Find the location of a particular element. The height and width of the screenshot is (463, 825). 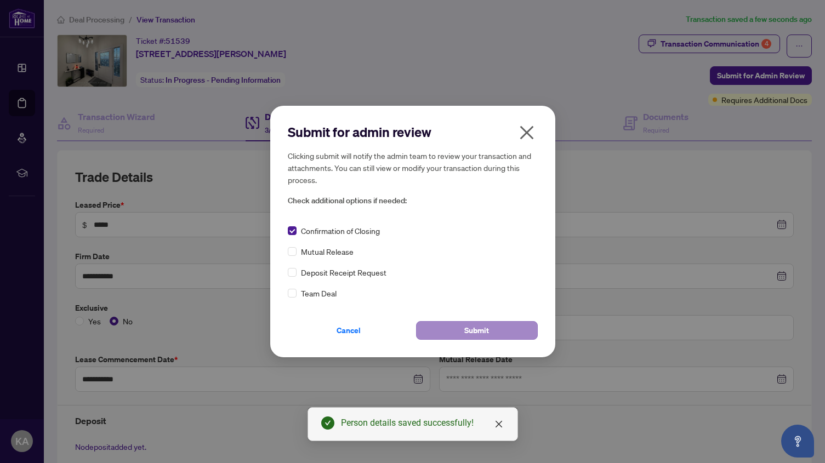

button: Submit is located at coordinates (477, 331).